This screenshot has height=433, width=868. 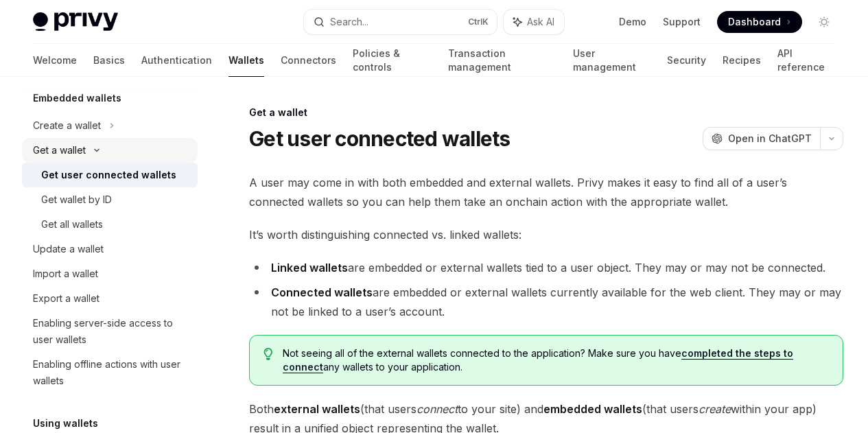 I want to click on a: API reference, so click(x=806, y=60).